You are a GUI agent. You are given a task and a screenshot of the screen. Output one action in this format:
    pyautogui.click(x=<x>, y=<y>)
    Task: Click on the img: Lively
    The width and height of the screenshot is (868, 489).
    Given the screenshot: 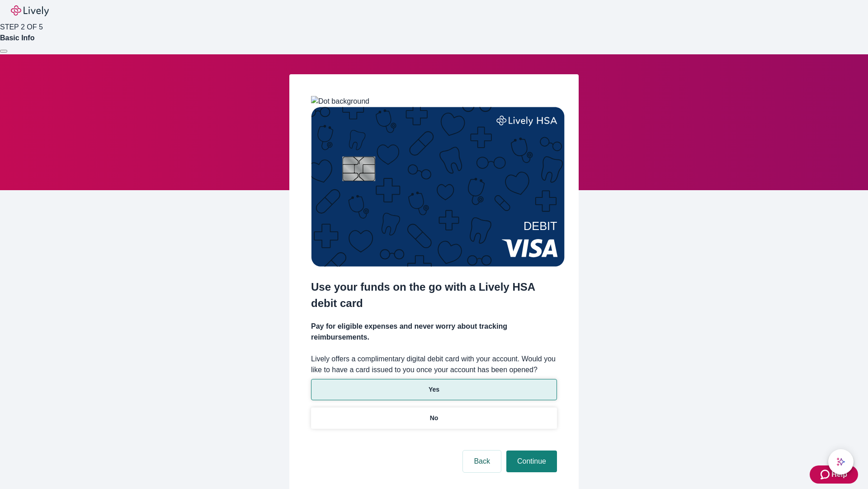 What is the action you would take?
    pyautogui.click(x=30, y=11)
    